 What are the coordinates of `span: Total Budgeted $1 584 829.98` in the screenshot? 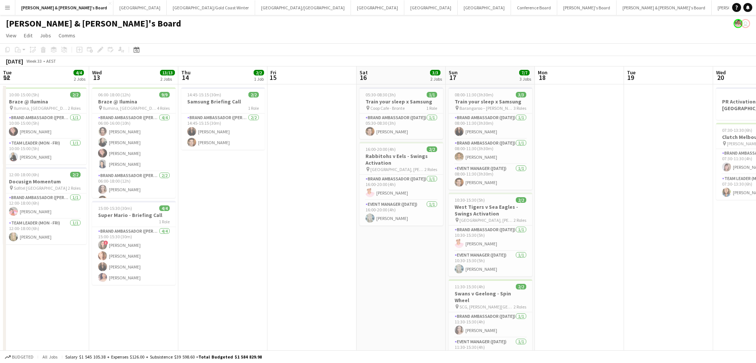 It's located at (230, 356).